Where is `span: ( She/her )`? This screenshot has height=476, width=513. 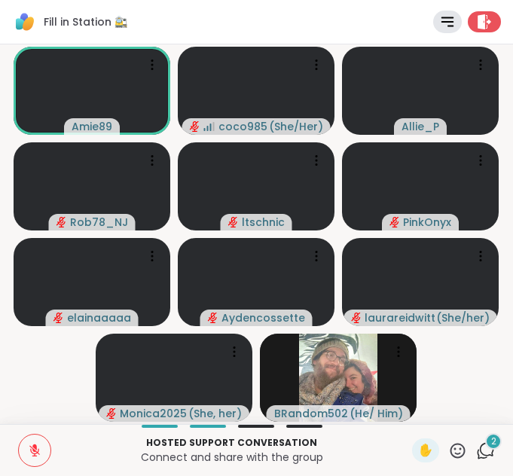 span: ( She/her ) is located at coordinates (462, 318).